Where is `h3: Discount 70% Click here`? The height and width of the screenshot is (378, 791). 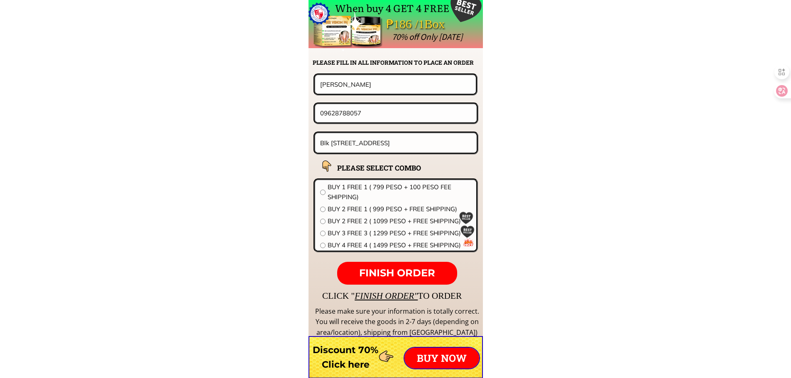 h3: Discount 70% Click here is located at coordinates (346, 358).